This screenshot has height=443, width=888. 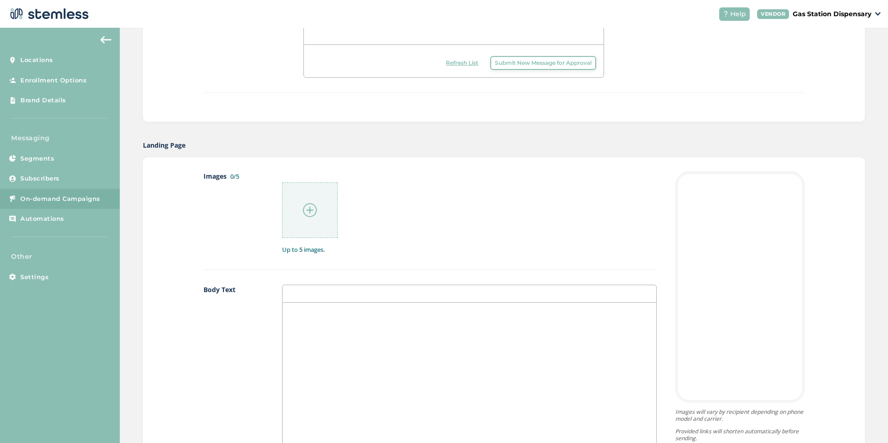 I want to click on span: Segments, so click(x=37, y=159).